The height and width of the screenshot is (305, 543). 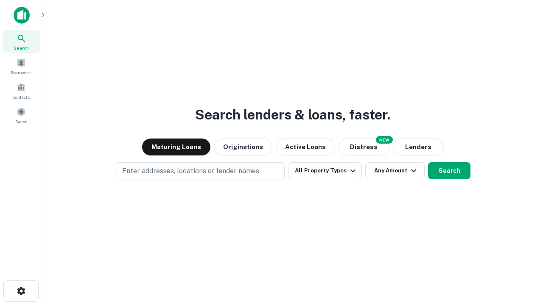 I want to click on div: Chat Widget, so click(x=522, y=258).